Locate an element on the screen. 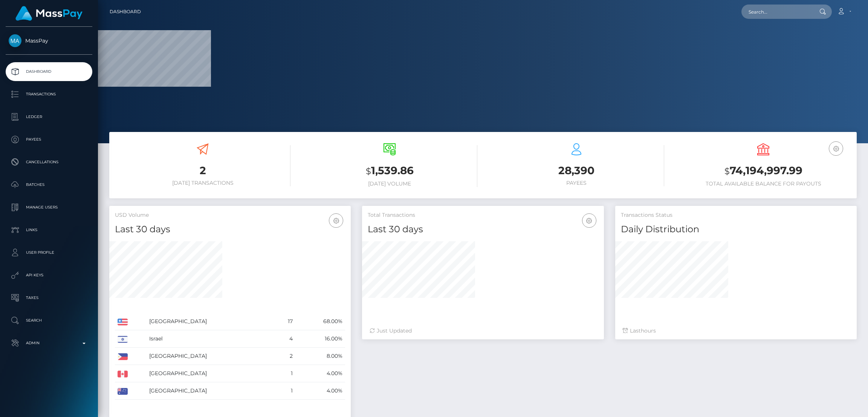 The width and height of the screenshot is (868, 417). p: Ledger is located at coordinates (49, 117).